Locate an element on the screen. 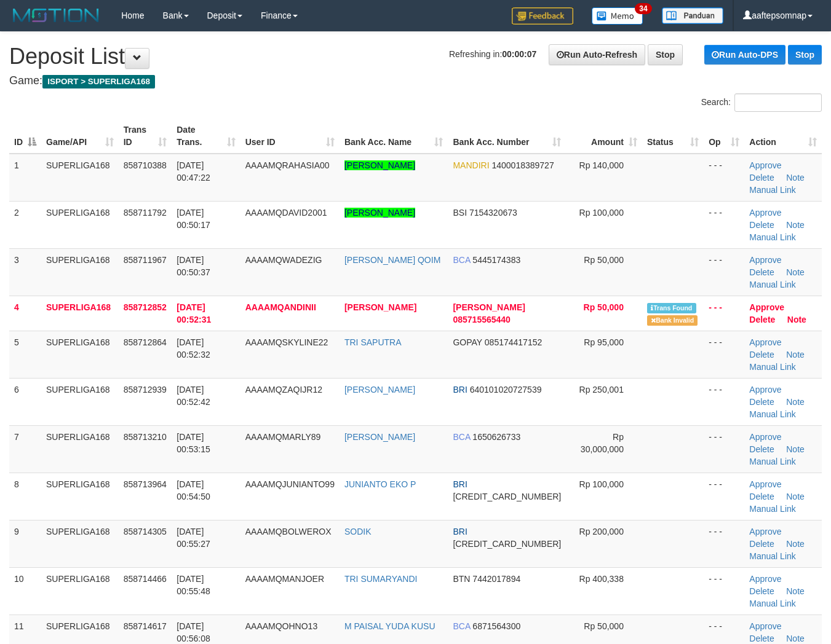 Image resolution: width=831 pixels, height=644 pixels. span: AAAAMQANDINII is located at coordinates (281, 307).